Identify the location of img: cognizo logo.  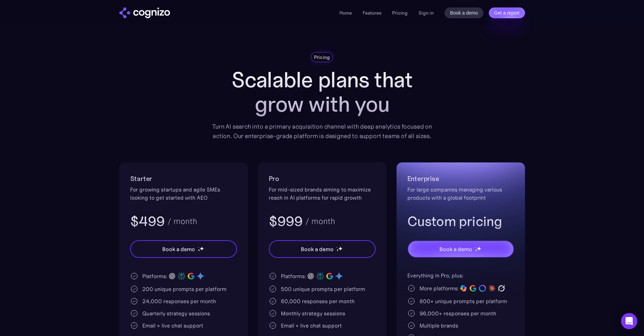
(145, 13).